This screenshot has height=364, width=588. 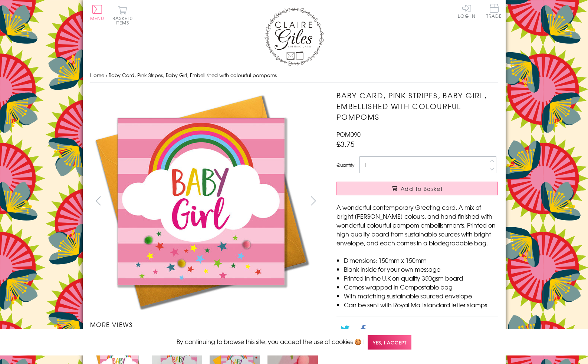 I want to click on a: Trade, so click(x=494, y=12).